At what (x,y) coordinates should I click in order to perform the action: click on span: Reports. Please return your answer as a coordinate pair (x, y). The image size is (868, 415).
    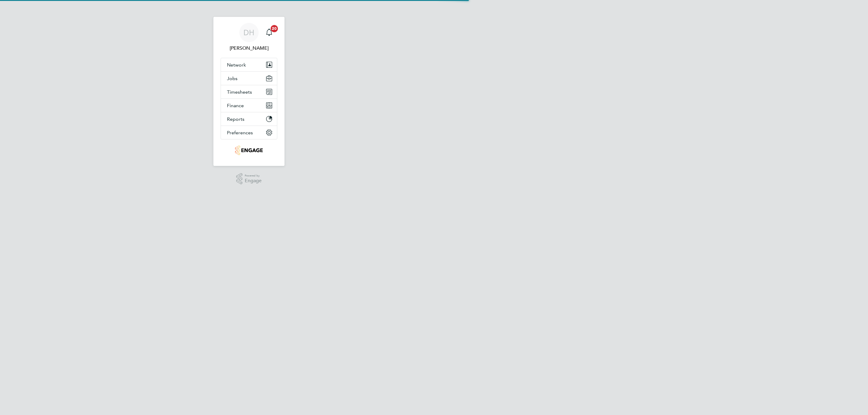
    Looking at the image, I should click on (235, 119).